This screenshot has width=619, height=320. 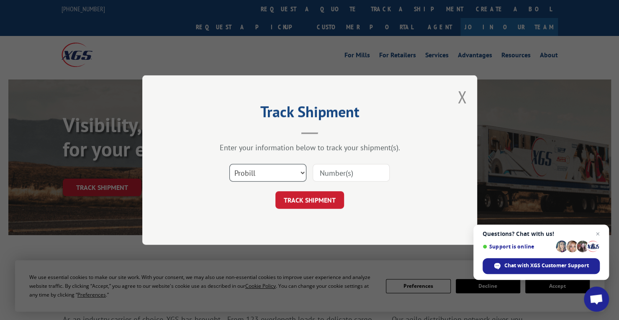 I want to click on h2: Track Shipment, so click(x=310, y=114).